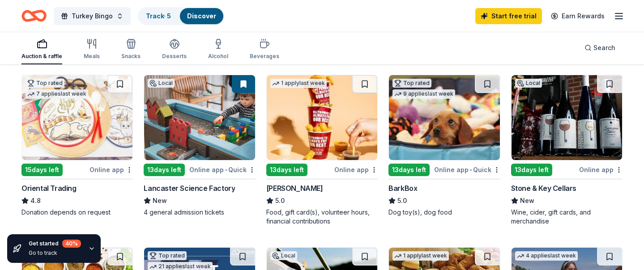  What do you see at coordinates (55, 244) in the screenshot?
I see `div: Get started` at bounding box center [55, 244].